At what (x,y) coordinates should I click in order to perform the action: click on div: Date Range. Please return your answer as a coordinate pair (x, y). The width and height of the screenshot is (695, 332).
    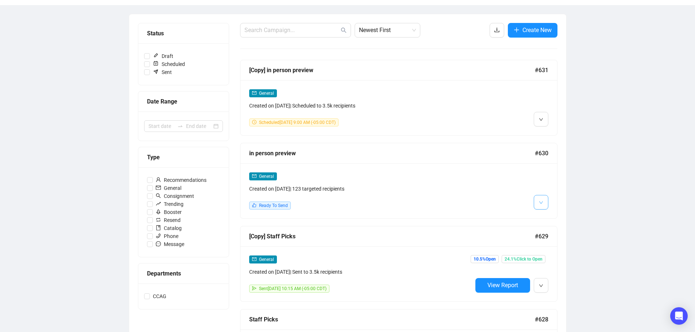
    Looking at the image, I should click on (184, 101).